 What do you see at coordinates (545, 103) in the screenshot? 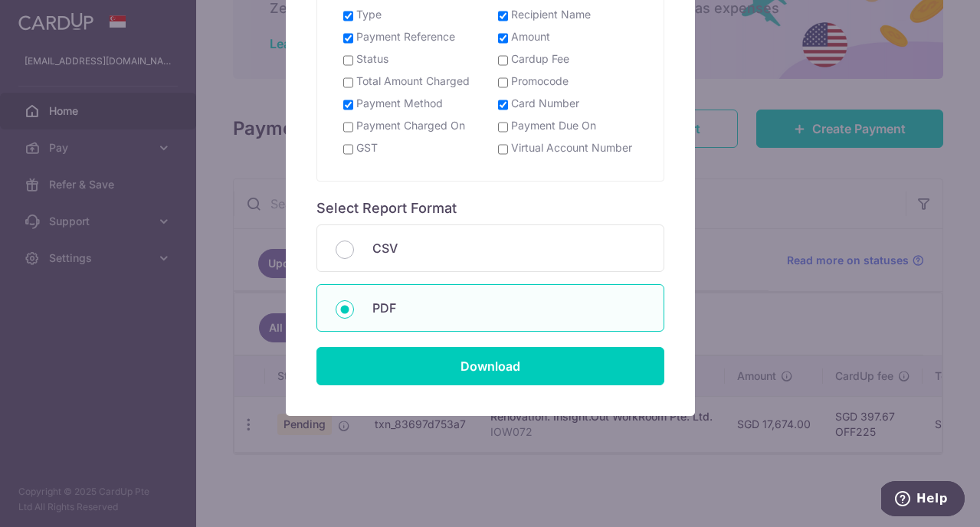
I see `label: Card Number` at bounding box center [545, 103].